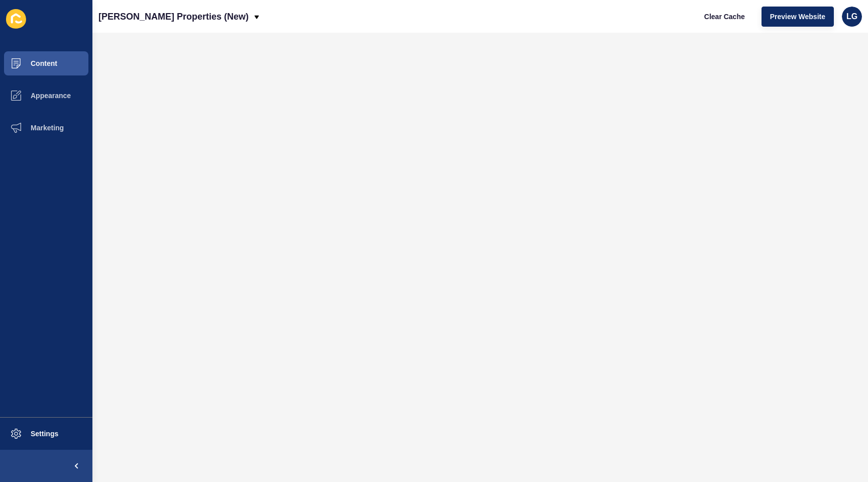 The height and width of the screenshot is (482, 868). What do you see at coordinates (852, 17) in the screenshot?
I see `span: LG` at bounding box center [852, 17].